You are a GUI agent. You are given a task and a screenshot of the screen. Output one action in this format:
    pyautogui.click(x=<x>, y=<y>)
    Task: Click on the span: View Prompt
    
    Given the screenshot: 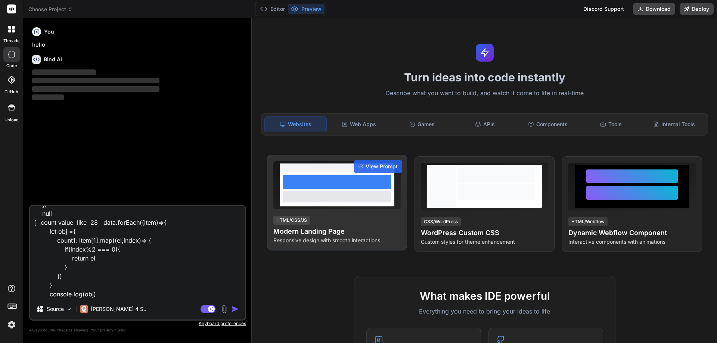 What is the action you would take?
    pyautogui.click(x=381, y=166)
    